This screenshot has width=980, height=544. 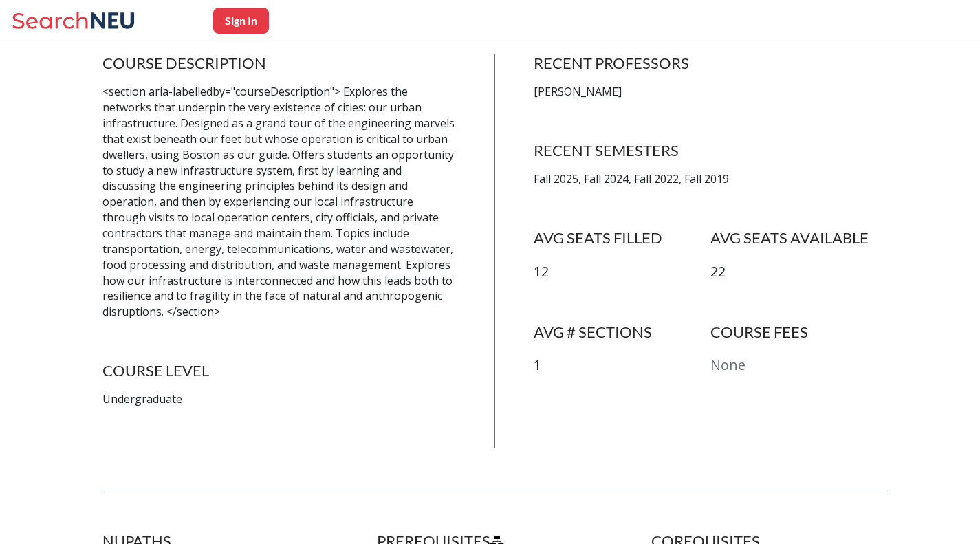 I want to click on p: 12, so click(x=622, y=272).